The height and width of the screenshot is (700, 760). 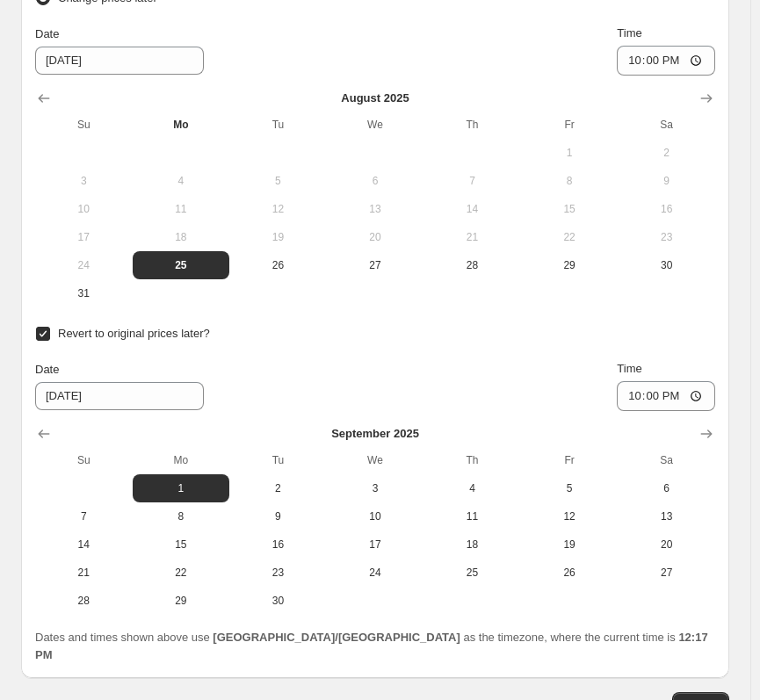 I want to click on button: Tuesday September 30 2025, so click(x=278, y=601).